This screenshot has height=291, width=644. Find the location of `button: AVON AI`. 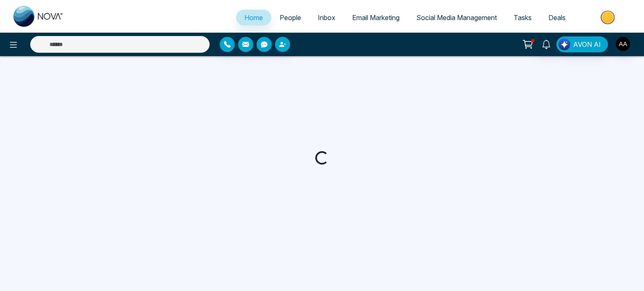

button: AVON AI is located at coordinates (582, 45).